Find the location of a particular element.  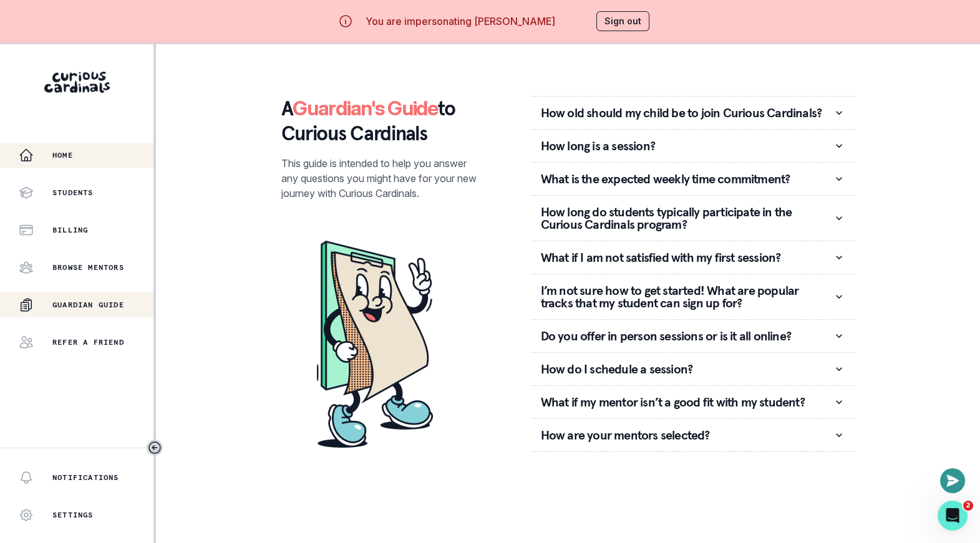

p: How old should my child be to join Curious Cardinals? is located at coordinates (687, 112).